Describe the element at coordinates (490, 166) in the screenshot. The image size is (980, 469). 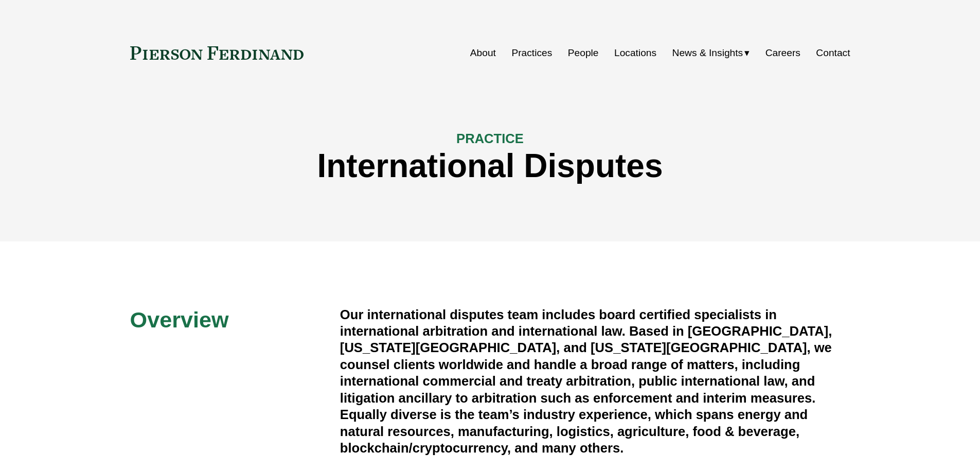
I see `h1: International Disputes` at that location.